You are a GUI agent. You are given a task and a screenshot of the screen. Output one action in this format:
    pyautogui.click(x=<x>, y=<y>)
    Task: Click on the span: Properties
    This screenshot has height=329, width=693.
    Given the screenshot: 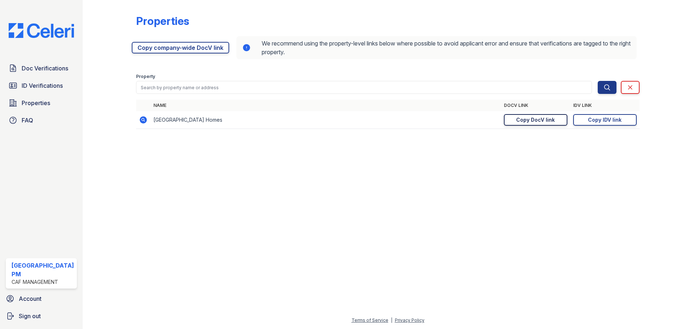 What is the action you would take?
    pyautogui.click(x=36, y=103)
    